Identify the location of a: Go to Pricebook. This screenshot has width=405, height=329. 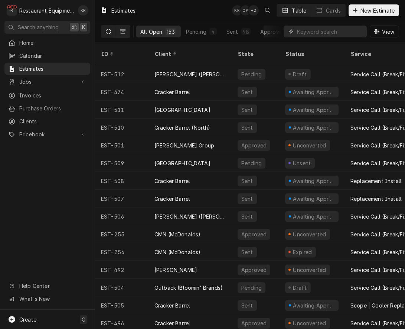
(47, 134).